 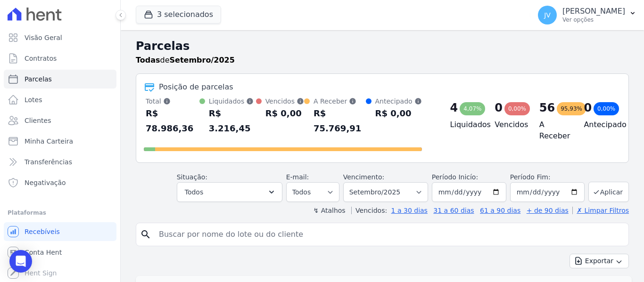 I want to click on a: 61 a 90 dias, so click(x=500, y=210).